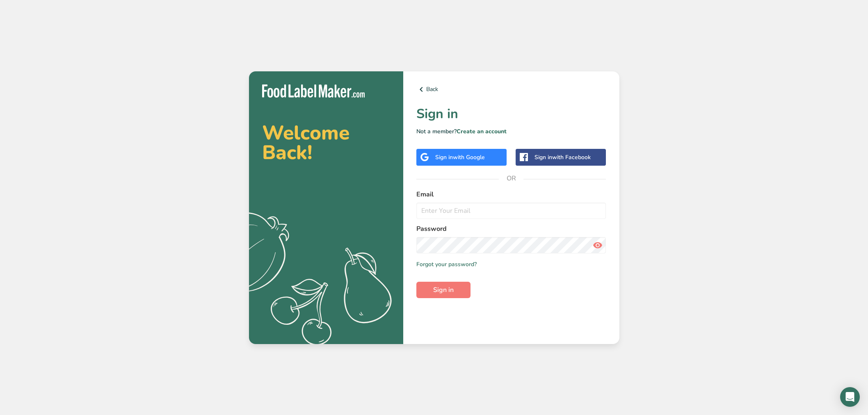 This screenshot has height=415, width=868. What do you see at coordinates (511, 211) in the screenshot?
I see `input: Enter Your Email` at bounding box center [511, 211].